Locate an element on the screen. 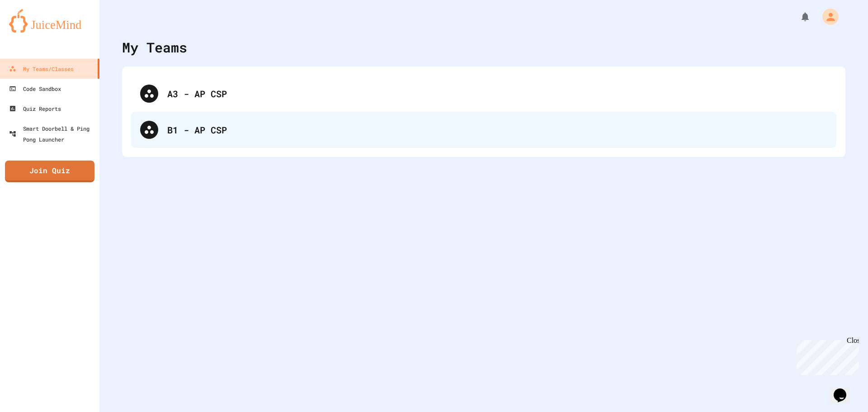 Image resolution: width=868 pixels, height=412 pixels. img: logo-orange.svg is located at coordinates (49, 21).